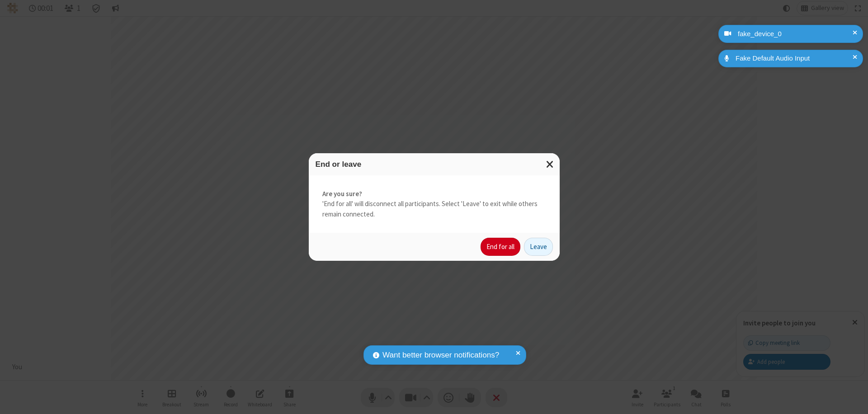 This screenshot has height=414, width=868. I want to click on div: Fake Default Audio Input, so click(794, 58).